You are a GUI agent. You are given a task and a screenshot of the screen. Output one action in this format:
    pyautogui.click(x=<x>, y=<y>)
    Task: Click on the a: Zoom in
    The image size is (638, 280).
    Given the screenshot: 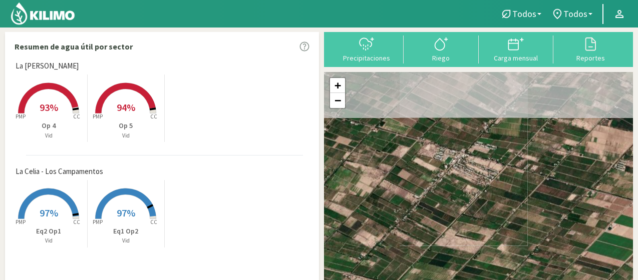 What is the action you would take?
    pyautogui.click(x=337, y=86)
    